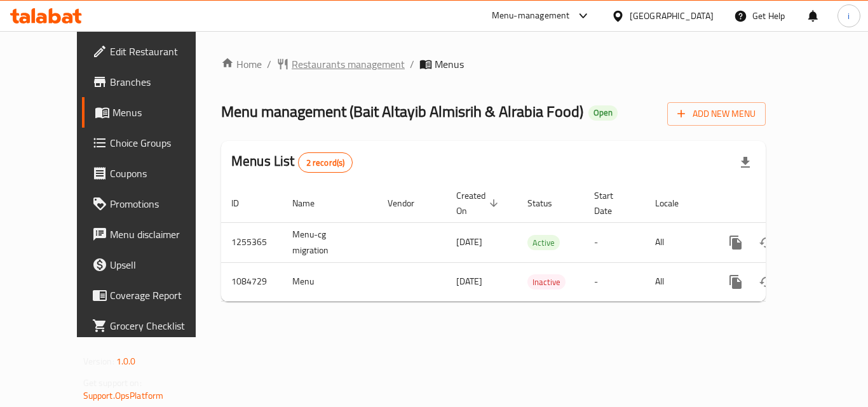 The height and width of the screenshot is (407, 868). Describe the element at coordinates (152, 295) in the screenshot. I see `a: Coverage Report` at that location.